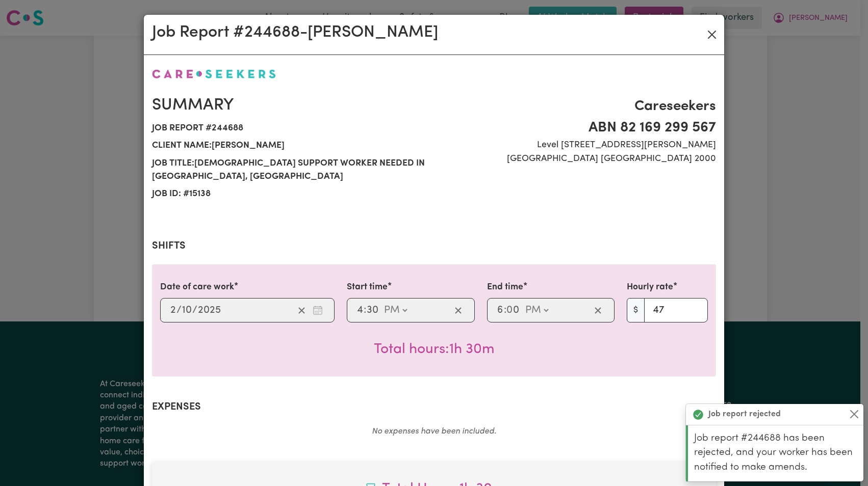  Describe the element at coordinates (290, 129) in the screenshot. I see `span: Job report # 244688` at that location.